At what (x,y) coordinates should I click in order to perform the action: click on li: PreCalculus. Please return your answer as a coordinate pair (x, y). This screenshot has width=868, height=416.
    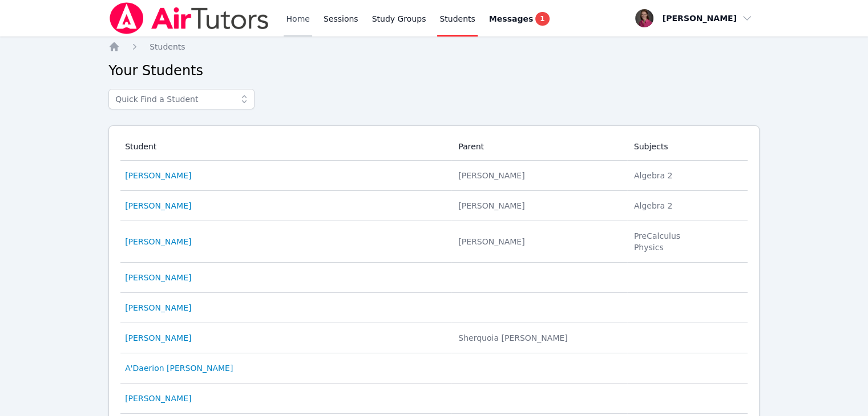
    Looking at the image, I should click on (687, 236).